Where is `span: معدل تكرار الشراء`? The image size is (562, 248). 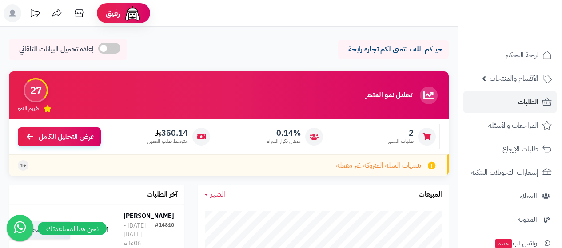
span: معدل تكرار الشراء is located at coordinates (284, 141).